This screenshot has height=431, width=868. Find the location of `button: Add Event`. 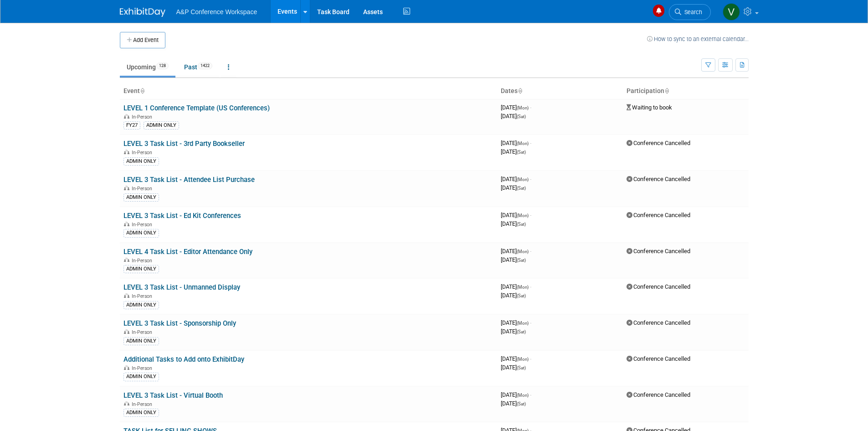

button: Add Event is located at coordinates (142, 40).